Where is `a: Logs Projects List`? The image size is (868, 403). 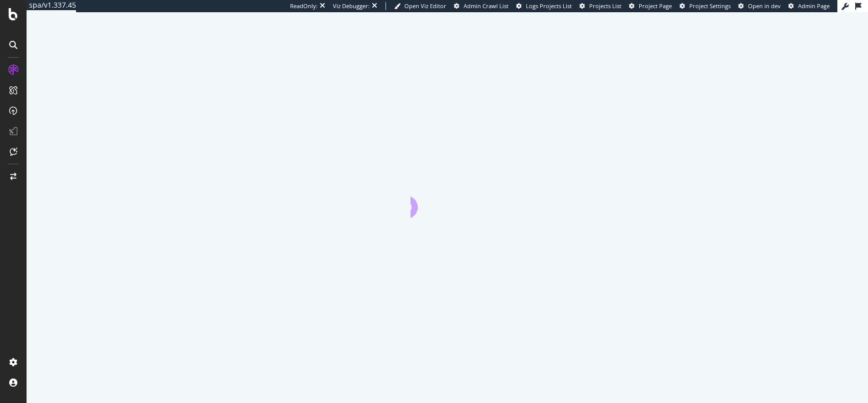 a: Logs Projects List is located at coordinates (544, 6).